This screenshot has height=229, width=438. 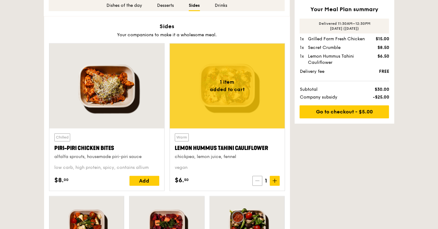 I want to click on span: 1, so click(x=266, y=181).